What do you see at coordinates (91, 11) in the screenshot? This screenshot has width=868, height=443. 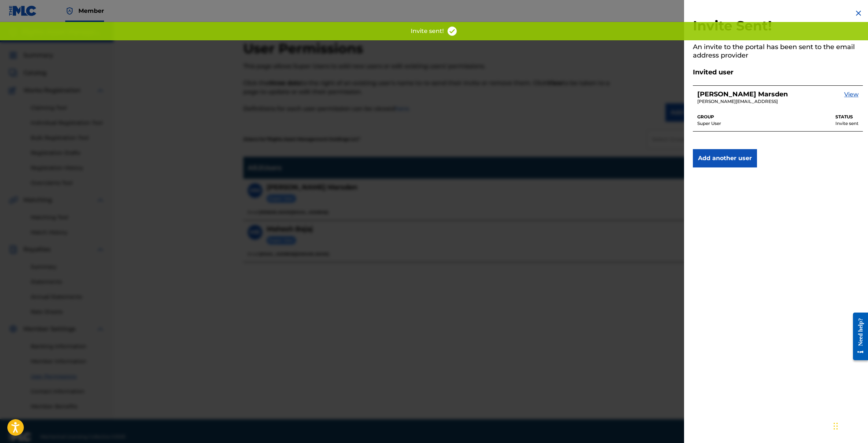 I see `span: Member` at bounding box center [91, 11].